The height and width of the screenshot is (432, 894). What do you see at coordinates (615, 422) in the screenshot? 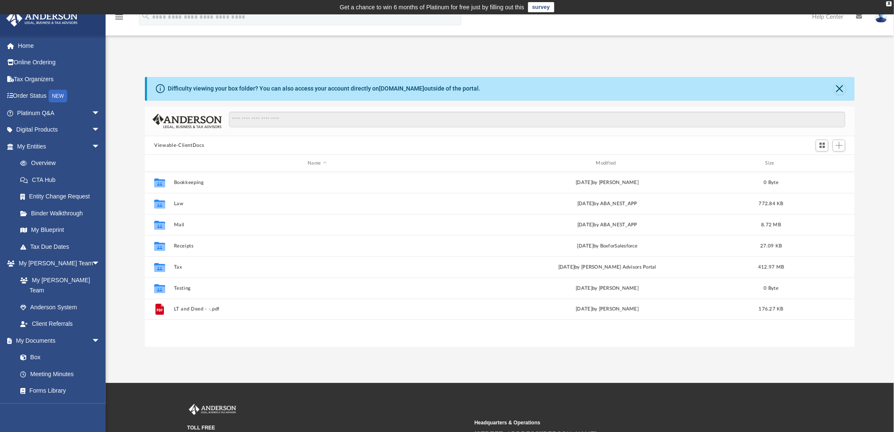
I see `small: Headquarters & Operations` at bounding box center [615, 422].